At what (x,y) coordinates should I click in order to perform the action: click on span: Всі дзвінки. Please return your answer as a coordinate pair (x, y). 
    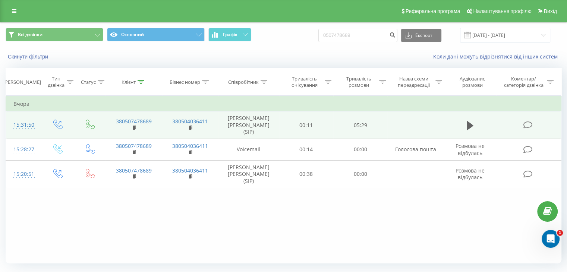
    Looking at the image, I should click on (30, 35).